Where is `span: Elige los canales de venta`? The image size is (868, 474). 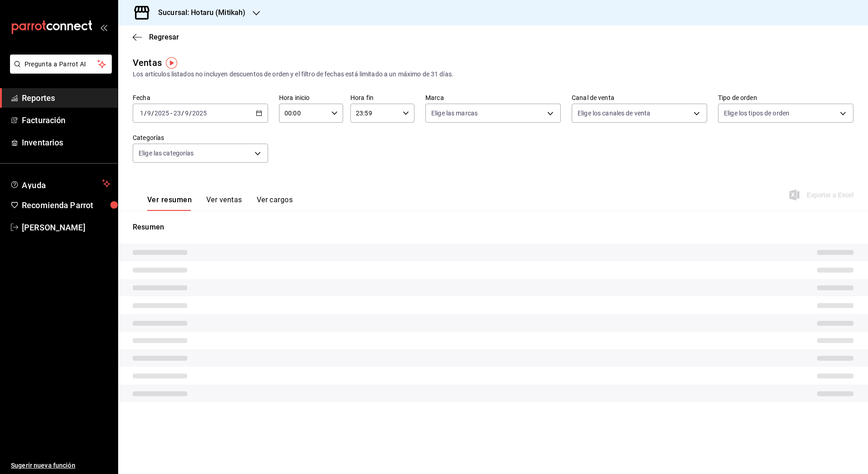 span: Elige los canales de venta is located at coordinates (614, 113).